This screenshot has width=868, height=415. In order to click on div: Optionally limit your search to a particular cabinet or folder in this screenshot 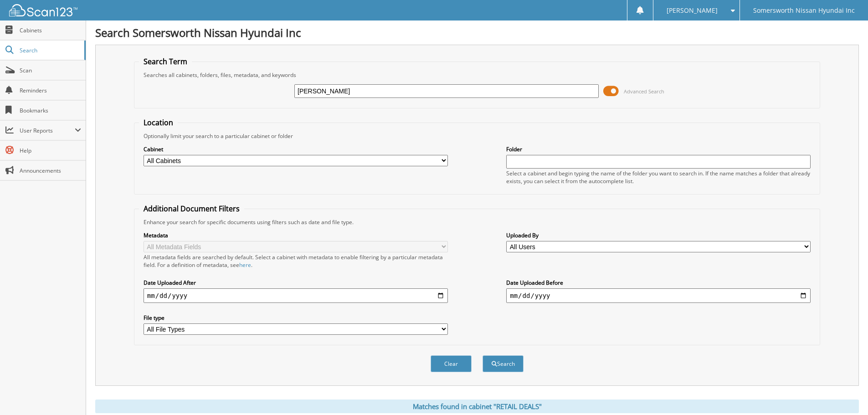, I will do `click(477, 136)`.